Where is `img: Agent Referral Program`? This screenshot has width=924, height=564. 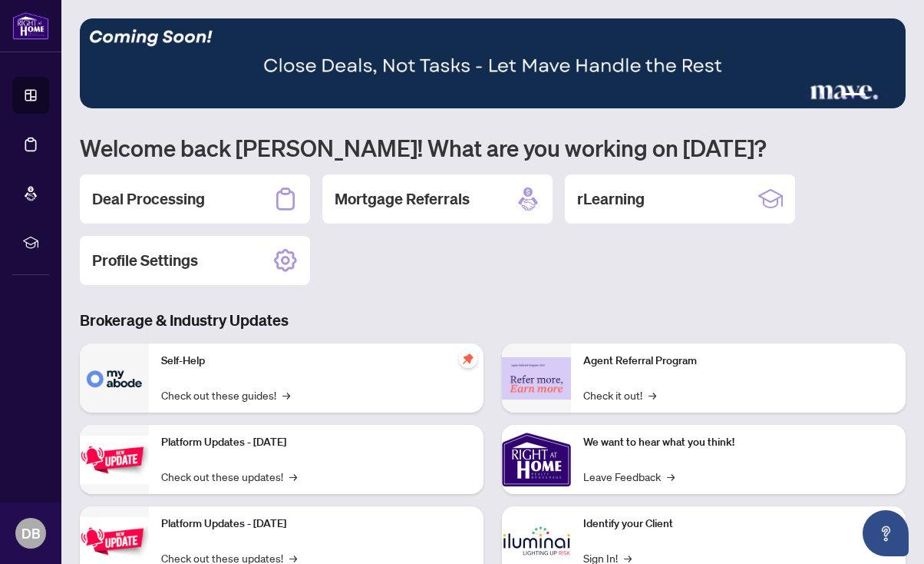 img: Agent Referral Program is located at coordinates (537, 378).